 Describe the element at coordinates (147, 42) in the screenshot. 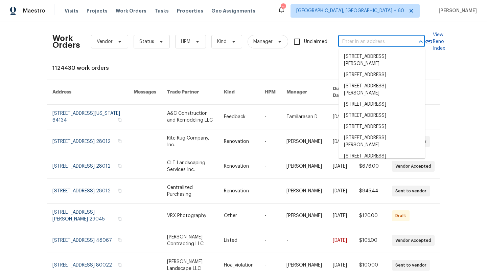

I see `span: Status` at that location.